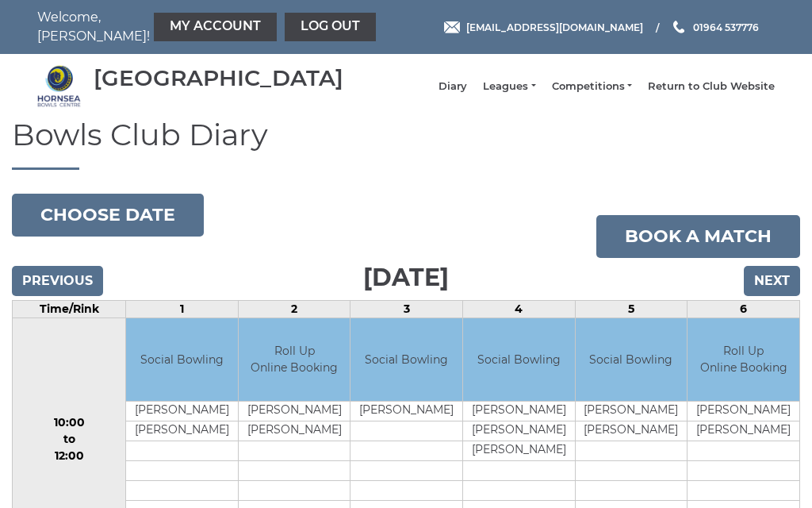 This screenshot has height=508, width=812. Describe the element at coordinates (725, 26) in the screenshot. I see `span: 01964 537776` at that location.